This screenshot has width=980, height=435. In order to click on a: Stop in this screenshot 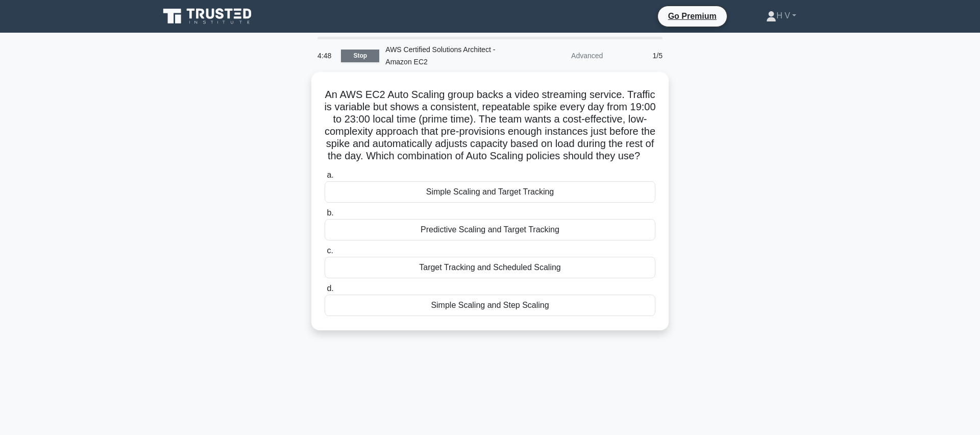, I will do `click(360, 56)`.